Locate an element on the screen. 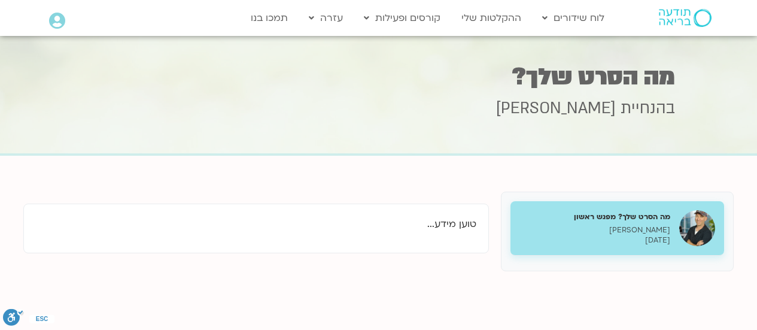  h5: מה הסרט שלך? מפגש ראשון is located at coordinates (595, 217).